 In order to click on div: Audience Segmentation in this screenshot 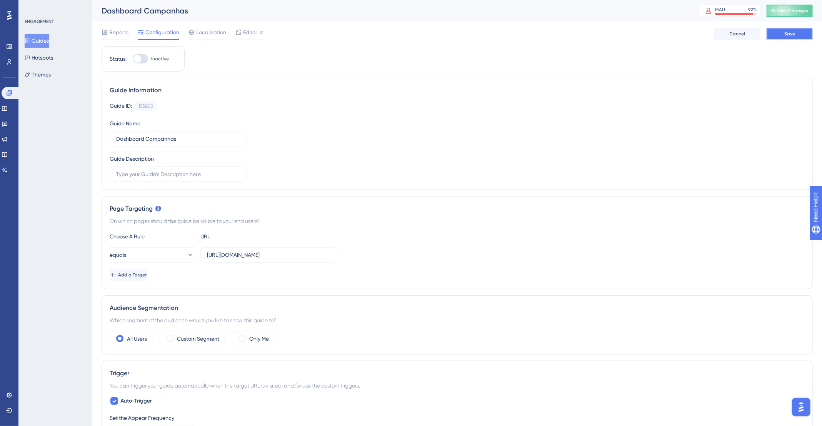, I will do `click(457, 308)`.